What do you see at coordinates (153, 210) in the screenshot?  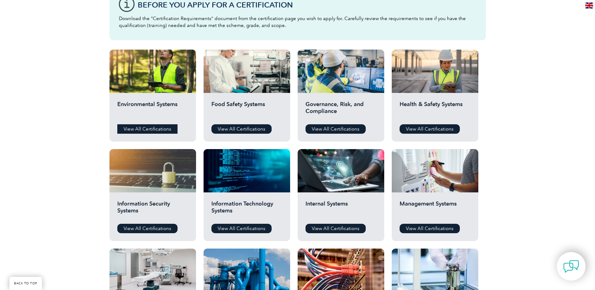 I see `h2: Information Security Systems` at bounding box center [153, 210].